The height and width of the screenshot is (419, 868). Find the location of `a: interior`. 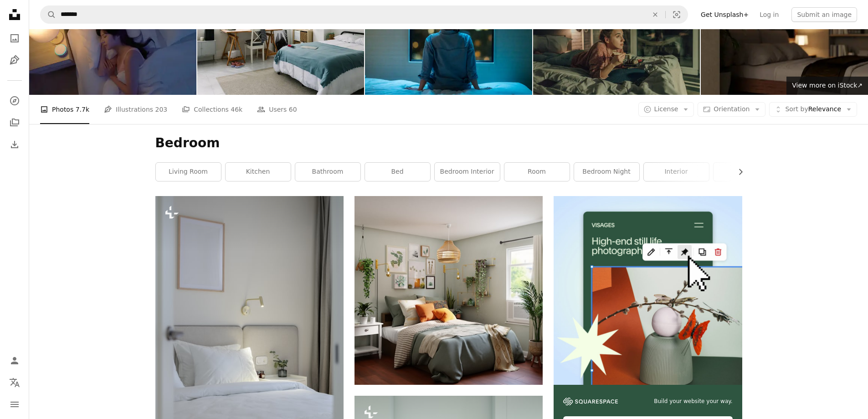

a: interior is located at coordinates (676, 172).